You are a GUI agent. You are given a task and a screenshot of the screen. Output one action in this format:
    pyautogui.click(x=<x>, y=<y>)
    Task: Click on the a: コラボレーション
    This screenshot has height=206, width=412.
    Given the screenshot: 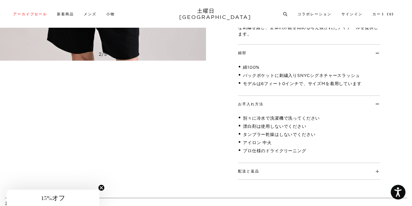 What is the action you would take?
    pyautogui.click(x=314, y=14)
    